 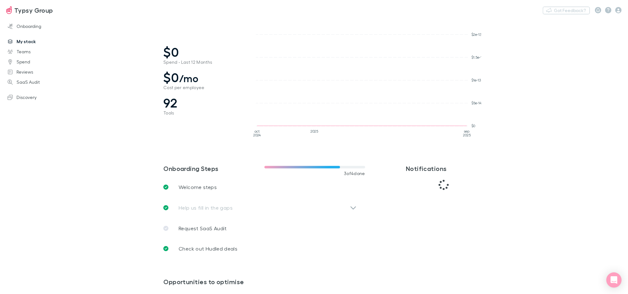 I want to click on a: Onboarding, so click(x=44, y=26).